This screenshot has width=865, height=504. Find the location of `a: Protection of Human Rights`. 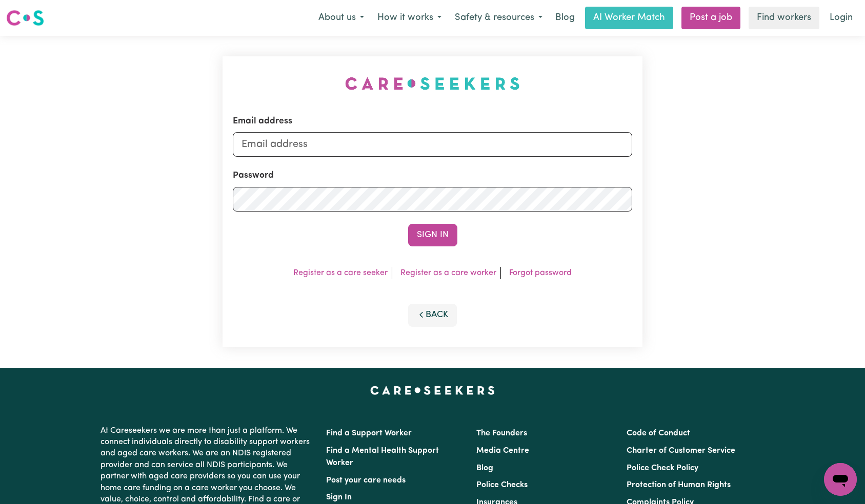

a: Protection of Human Rights is located at coordinates (679, 485).